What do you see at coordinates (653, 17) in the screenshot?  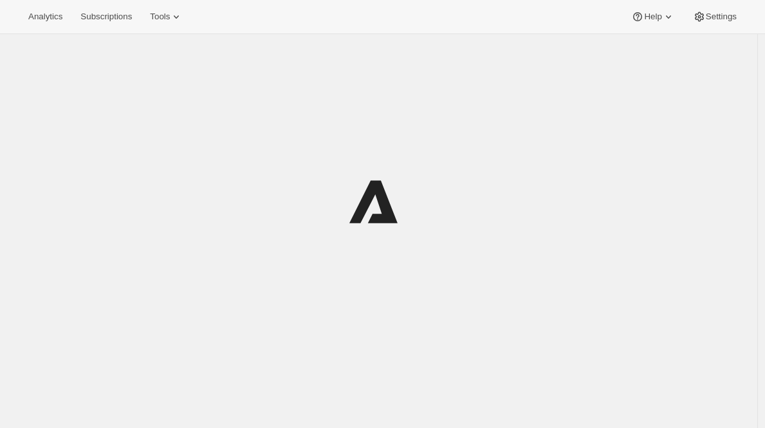 I see `button: Help` at bounding box center [653, 17].